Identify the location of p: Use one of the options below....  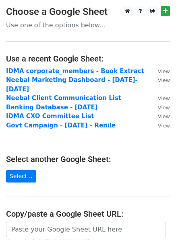
(88, 25).